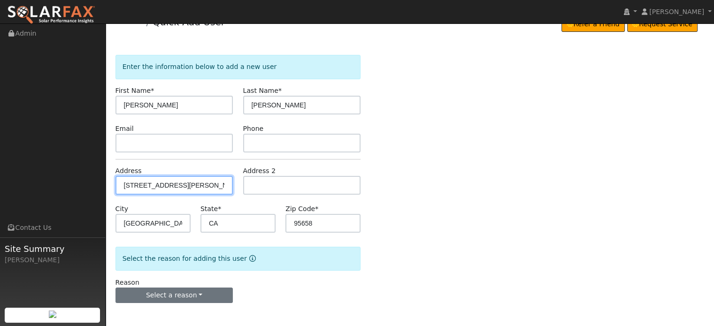  I want to click on label: Email, so click(124, 129).